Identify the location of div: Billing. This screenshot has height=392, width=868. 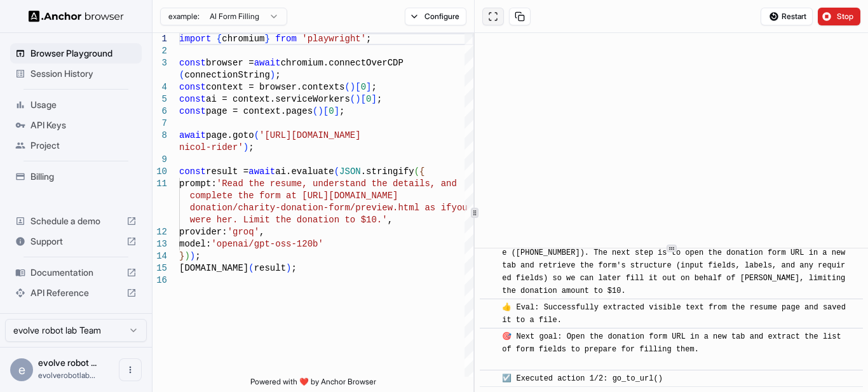
(76, 177).